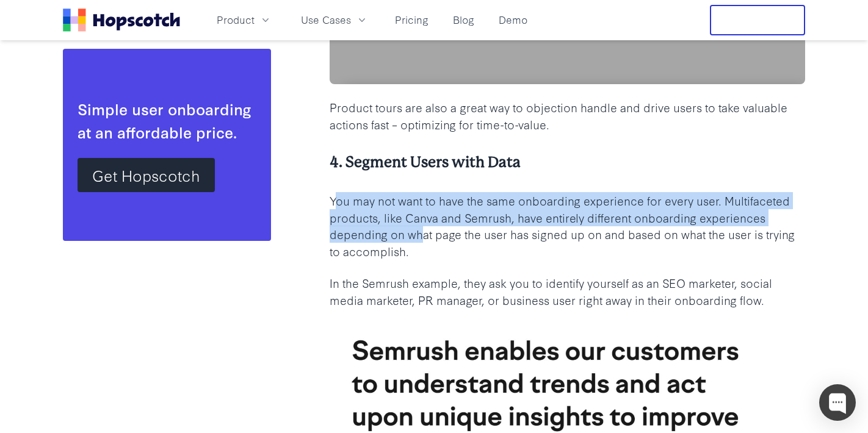  Describe the element at coordinates (146, 175) in the screenshot. I see `a: Get Hopscotch` at that location.